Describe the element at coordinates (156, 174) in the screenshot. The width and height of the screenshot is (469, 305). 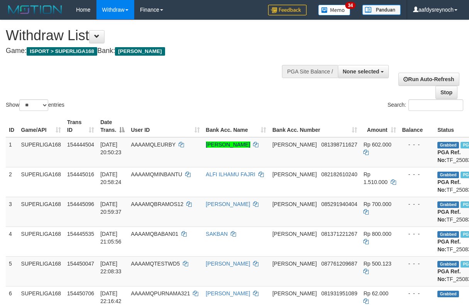
I see `span: AAAAMQMINBANTU` at that location.